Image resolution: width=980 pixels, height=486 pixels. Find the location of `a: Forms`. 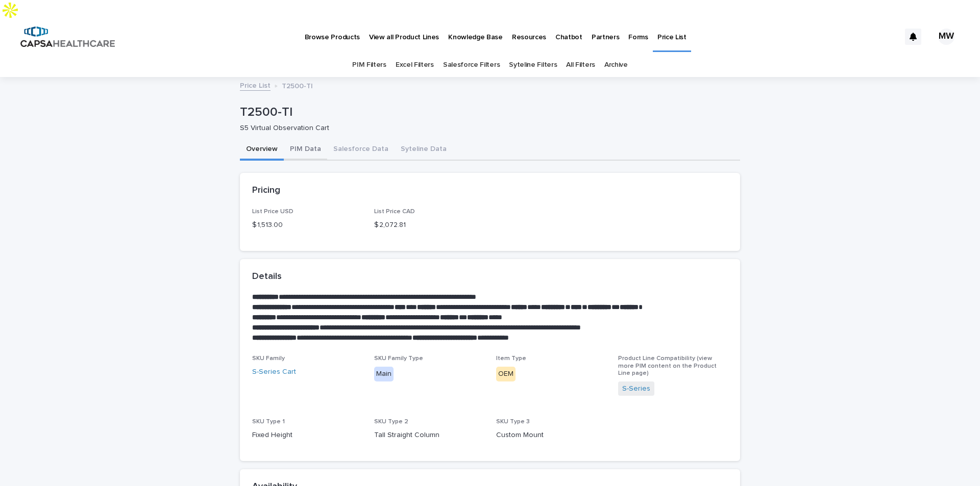

a: Forms is located at coordinates (638, 36).